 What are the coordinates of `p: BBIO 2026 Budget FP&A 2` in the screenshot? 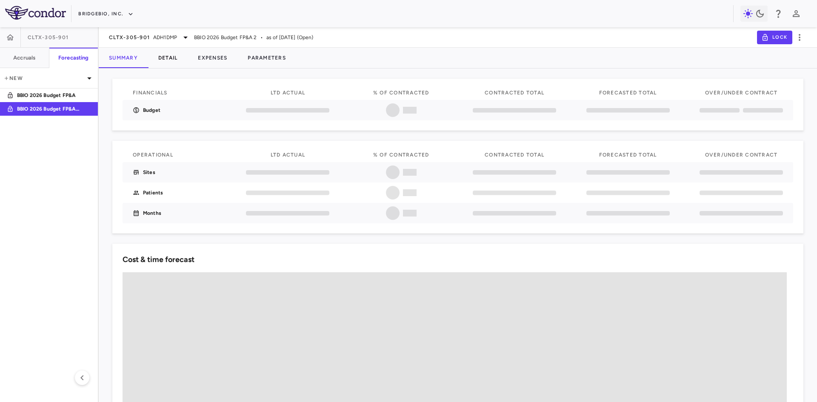 It's located at (48, 109).